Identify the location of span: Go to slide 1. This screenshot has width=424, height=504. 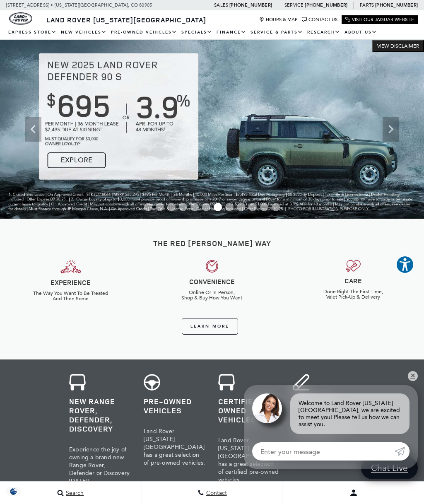
(148, 207).